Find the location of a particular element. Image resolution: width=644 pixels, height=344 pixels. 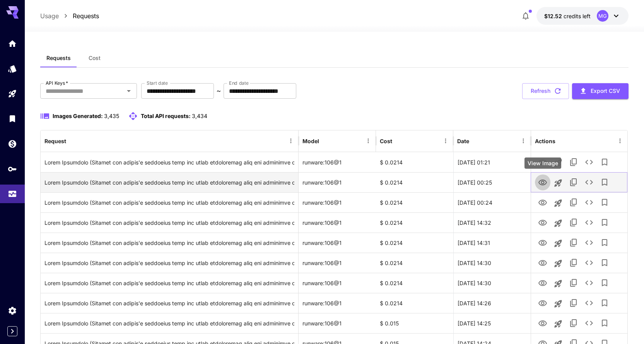

label: End date is located at coordinates (238, 83).